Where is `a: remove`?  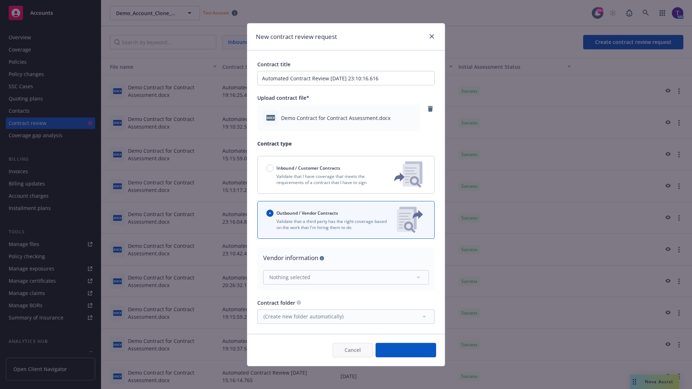
a: remove is located at coordinates (430, 109).